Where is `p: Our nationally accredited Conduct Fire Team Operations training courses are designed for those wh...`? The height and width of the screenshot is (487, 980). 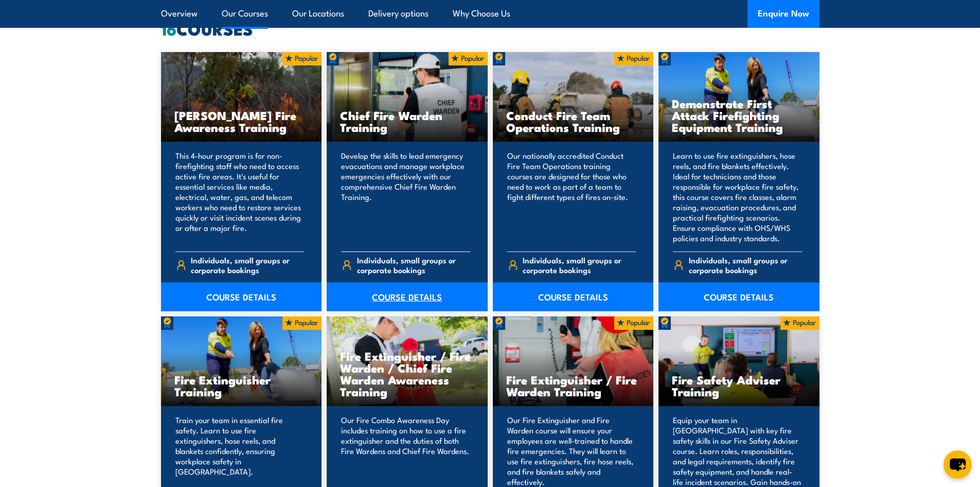
p: Our nationally accredited Conduct Fire Team Operations training courses are designed for those wh... is located at coordinates (571, 196).